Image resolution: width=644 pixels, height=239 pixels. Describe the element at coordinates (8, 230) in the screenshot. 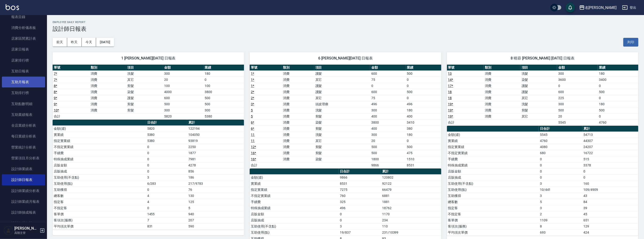

I see `img: Person` at that location.